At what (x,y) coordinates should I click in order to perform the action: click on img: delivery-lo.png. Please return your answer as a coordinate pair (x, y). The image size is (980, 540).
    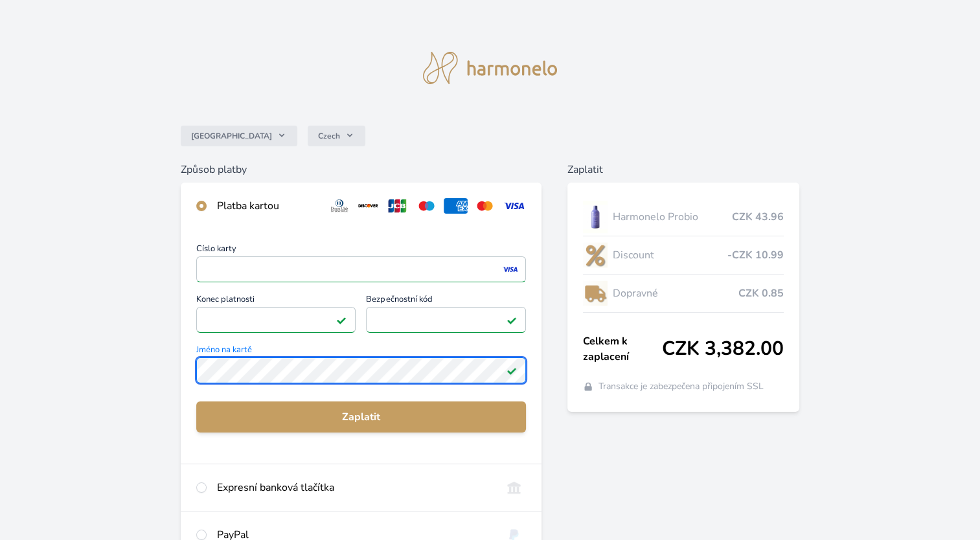
    Looking at the image, I should click on (595, 293).